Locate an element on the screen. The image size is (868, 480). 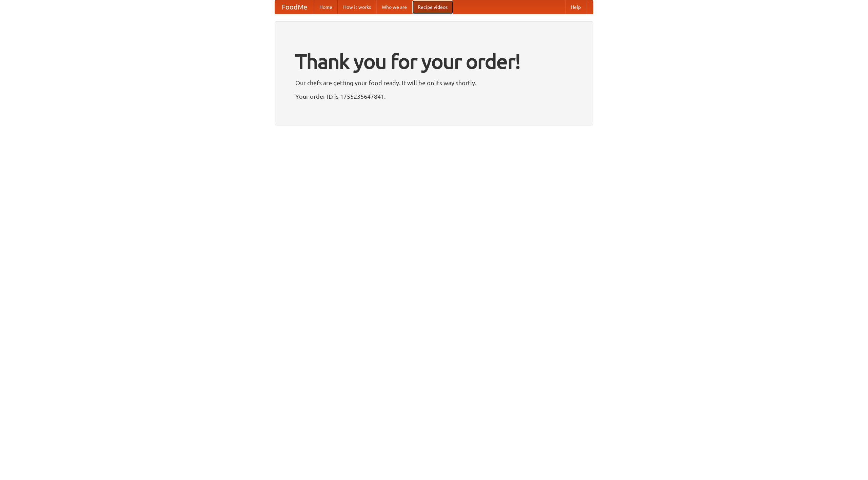
a: Help is located at coordinates (576, 7).